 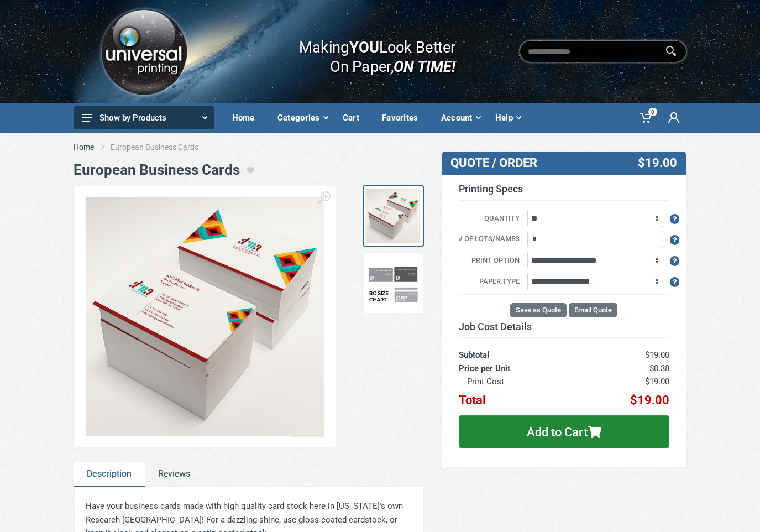 I want to click on div: Account, so click(x=461, y=118).